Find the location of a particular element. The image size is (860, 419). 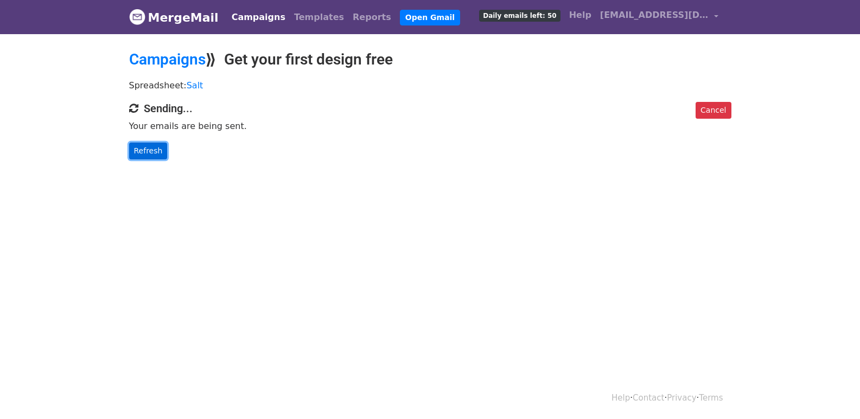

a: Reports is located at coordinates (372, 17).